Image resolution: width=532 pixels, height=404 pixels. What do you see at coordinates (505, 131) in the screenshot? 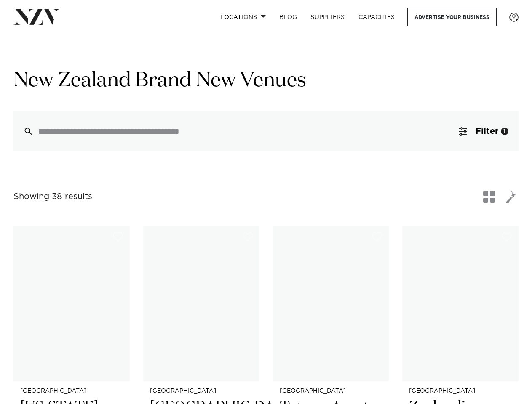
I see `div: 1` at bounding box center [505, 131].